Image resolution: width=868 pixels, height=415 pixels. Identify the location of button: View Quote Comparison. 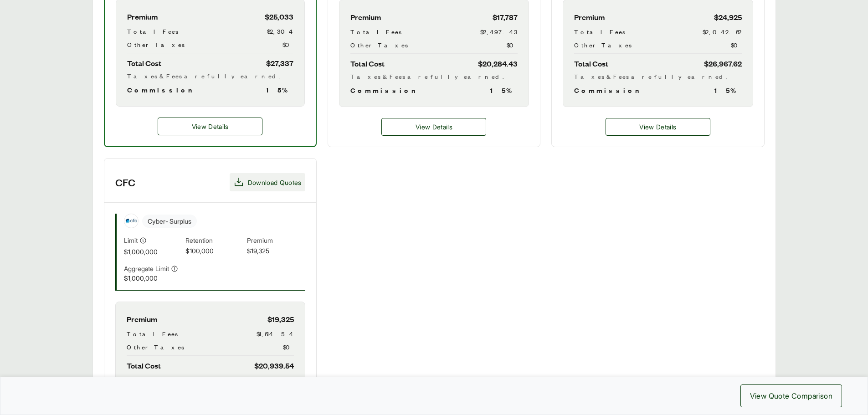
(791, 396).